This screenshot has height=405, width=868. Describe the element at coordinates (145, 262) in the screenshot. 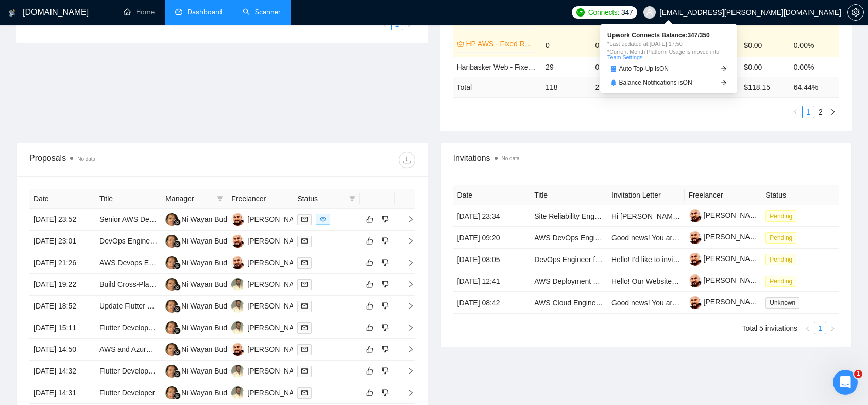

I see `a: AWS Devops Expert needed` at that location.